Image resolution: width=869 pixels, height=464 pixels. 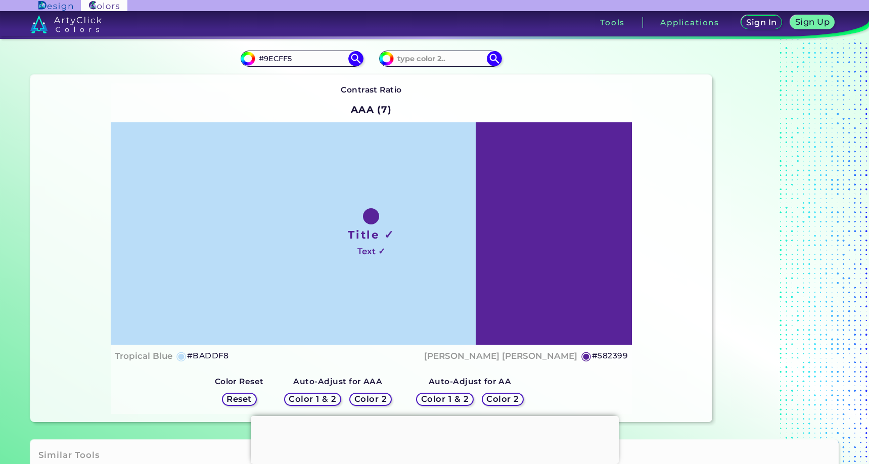 I want to click on h5: #582399, so click(x=610, y=356).